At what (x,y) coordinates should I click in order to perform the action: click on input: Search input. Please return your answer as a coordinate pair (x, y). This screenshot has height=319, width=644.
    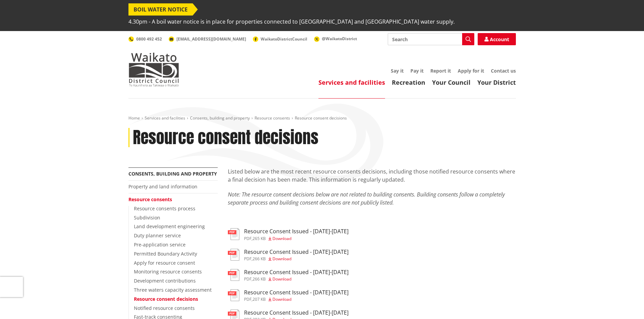
    Looking at the image, I should click on (431, 39).